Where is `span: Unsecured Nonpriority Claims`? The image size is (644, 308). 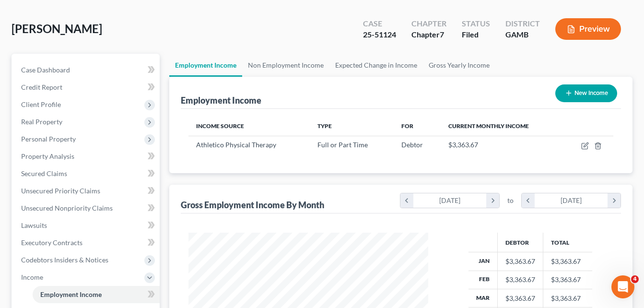 span: Unsecured Nonpriority Claims is located at coordinates (67, 208).